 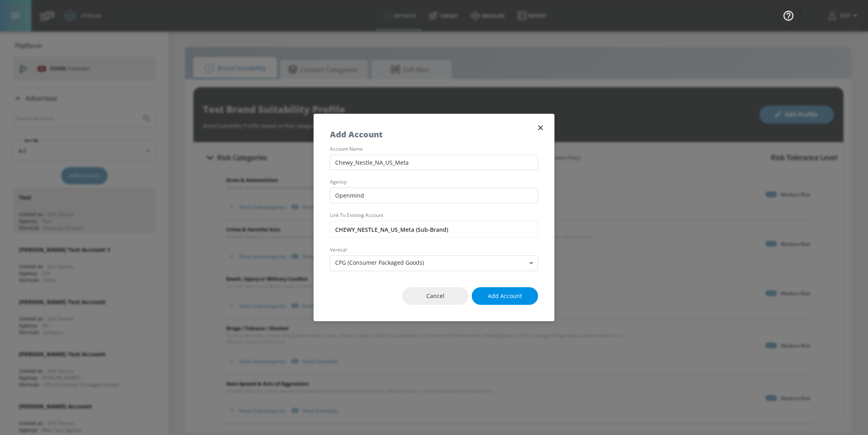 What do you see at coordinates (505, 296) in the screenshot?
I see `button: Add Account` at bounding box center [505, 296].